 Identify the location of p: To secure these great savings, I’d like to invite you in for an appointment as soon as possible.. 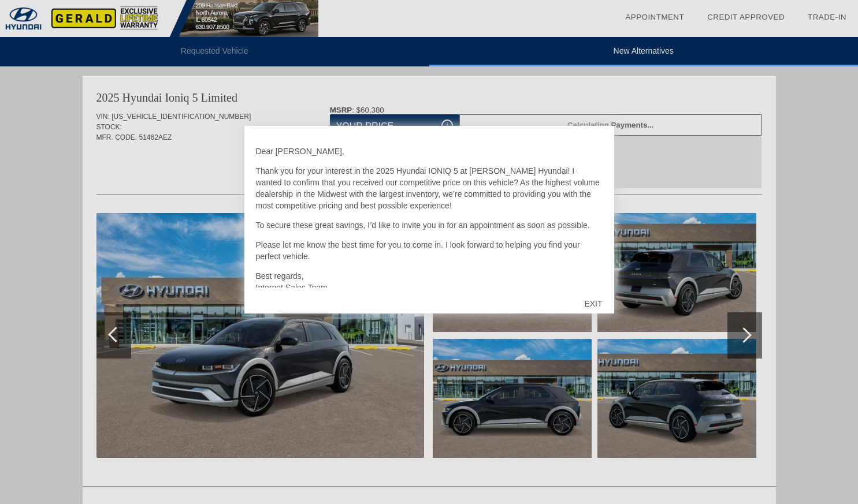
(429, 225).